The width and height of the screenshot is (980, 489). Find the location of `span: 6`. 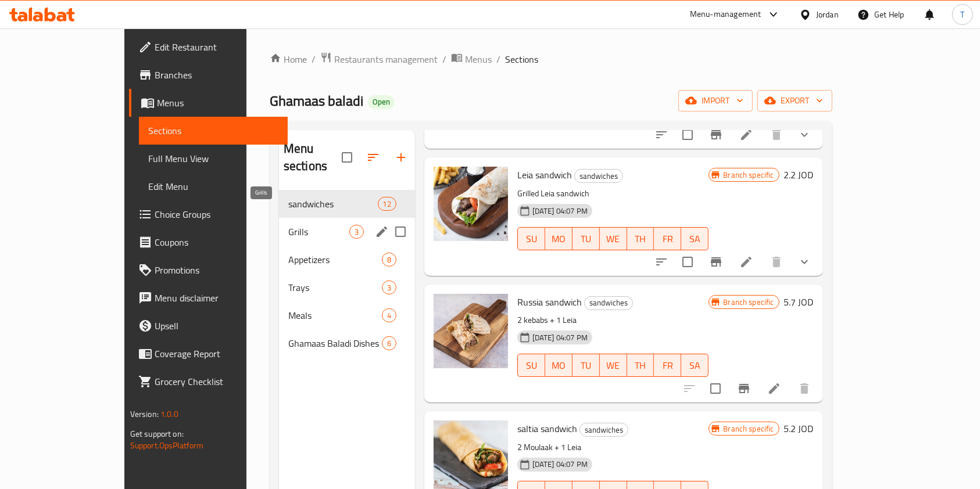

span: 6 is located at coordinates (389, 343).